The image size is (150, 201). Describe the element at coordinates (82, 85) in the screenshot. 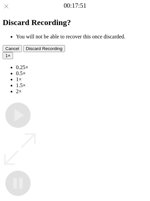

I see `li: 1.5×` at that location.